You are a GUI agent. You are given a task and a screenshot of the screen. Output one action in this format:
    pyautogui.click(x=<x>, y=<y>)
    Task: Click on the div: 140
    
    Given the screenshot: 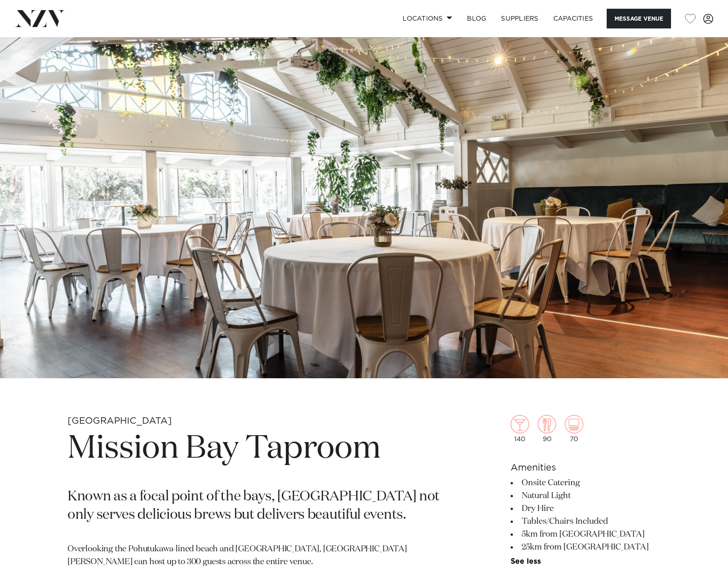 What is the action you would take?
    pyautogui.click(x=520, y=429)
    